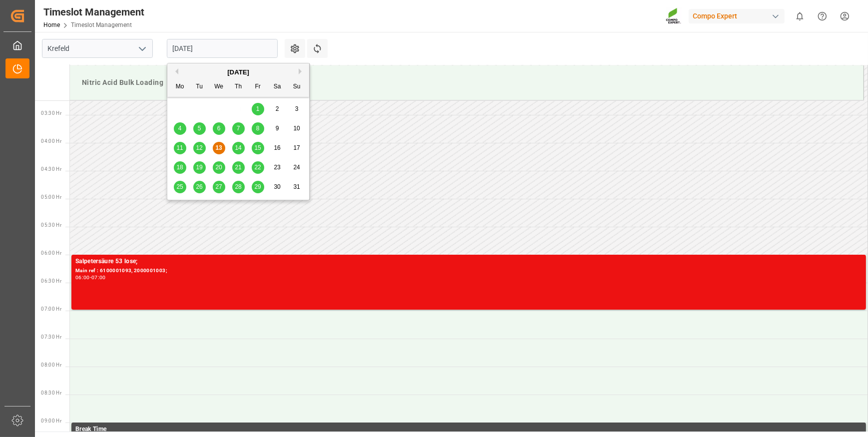  I want to click on div: Choose Tuesday, August 12th, 2025, so click(199, 147).